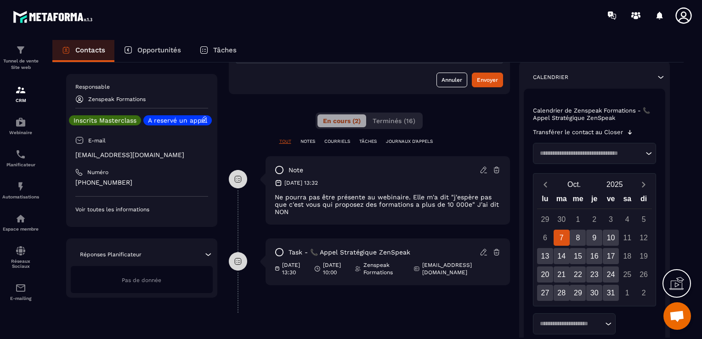  Describe the element at coordinates (296, 170) in the screenshot. I see `p: note` at that location.